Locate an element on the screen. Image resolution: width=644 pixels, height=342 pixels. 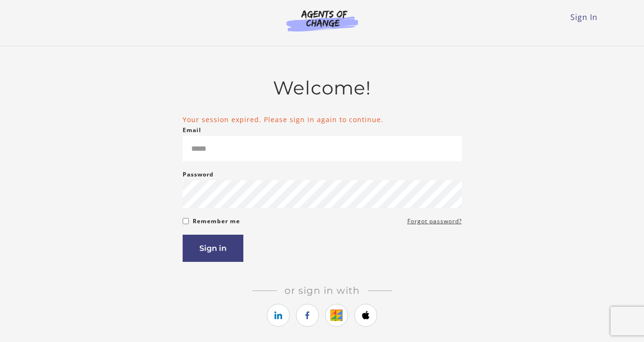
li: Your session expired. Please sign in again to continue. is located at coordinates (322, 119).